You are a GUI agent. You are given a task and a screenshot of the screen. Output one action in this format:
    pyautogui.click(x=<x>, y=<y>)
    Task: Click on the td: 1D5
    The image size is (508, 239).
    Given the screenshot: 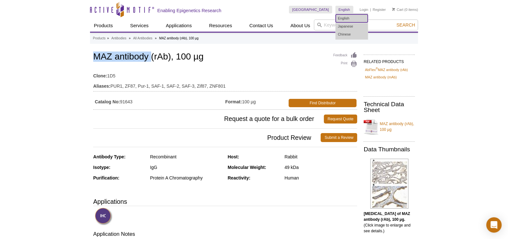 What is the action you would take?
    pyautogui.click(x=225, y=74)
    